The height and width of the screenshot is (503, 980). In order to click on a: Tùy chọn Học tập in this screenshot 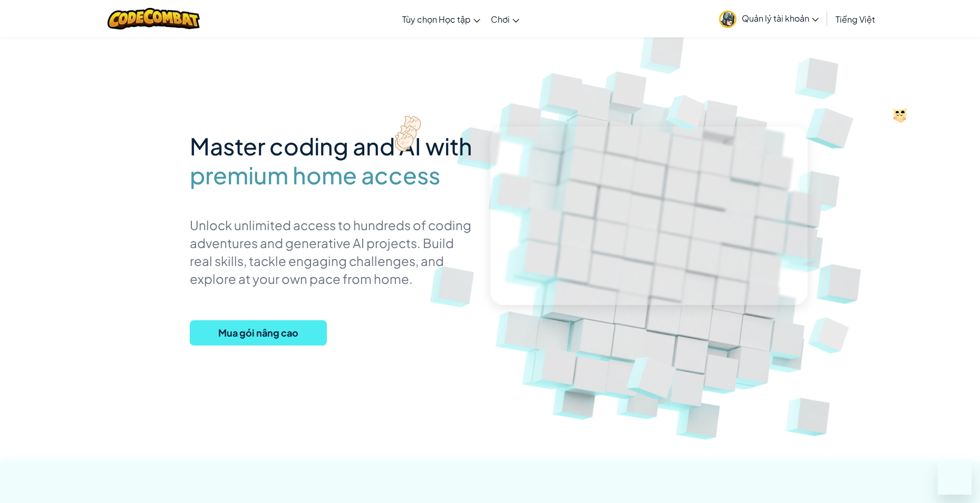, I will do `click(441, 19)`.